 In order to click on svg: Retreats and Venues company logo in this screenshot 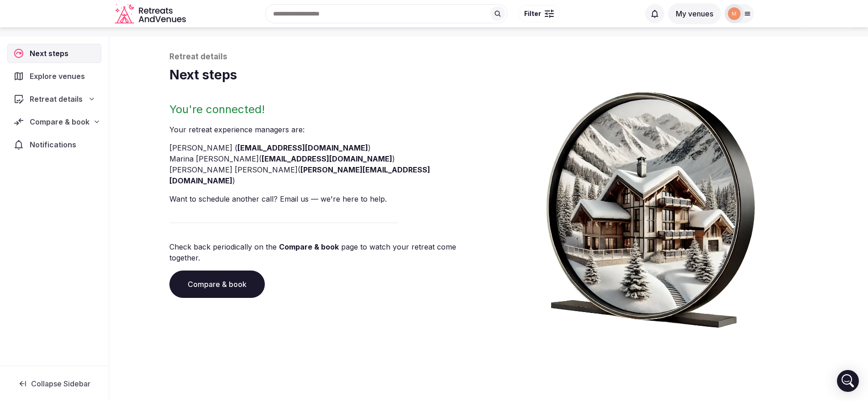, I will do `click(152, 14)`.